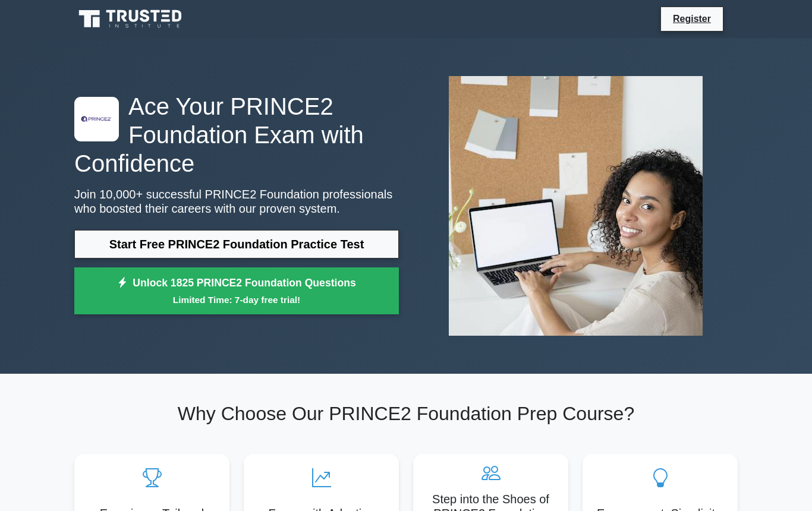  I want to click on a: Register, so click(692, 18).